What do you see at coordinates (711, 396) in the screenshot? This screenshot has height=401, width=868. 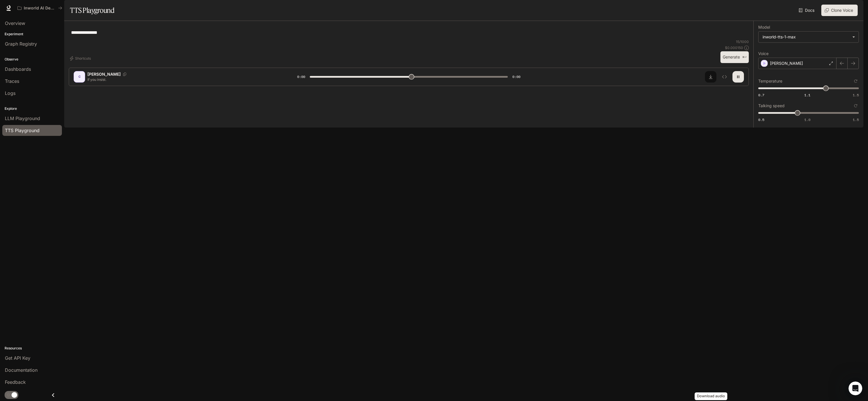 I see `div: Download audio` at bounding box center [711, 396].